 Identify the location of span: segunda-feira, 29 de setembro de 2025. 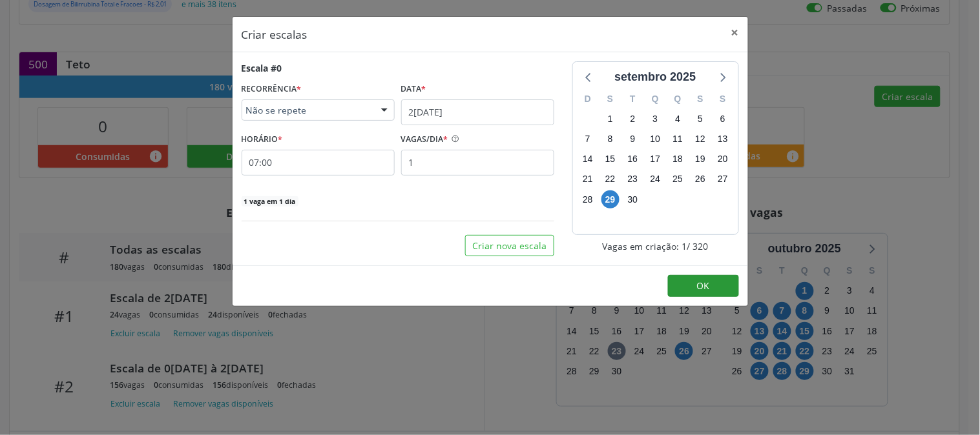
(611, 200).